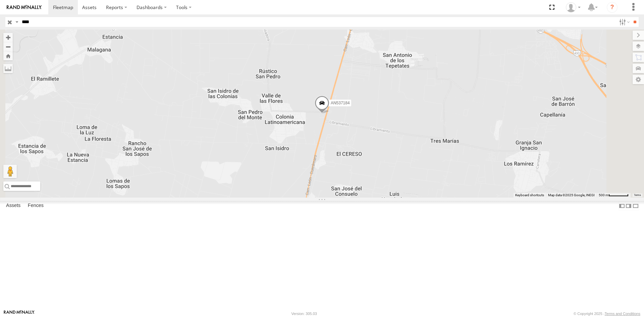  I want to click on button: Zoom out, so click(8, 47).